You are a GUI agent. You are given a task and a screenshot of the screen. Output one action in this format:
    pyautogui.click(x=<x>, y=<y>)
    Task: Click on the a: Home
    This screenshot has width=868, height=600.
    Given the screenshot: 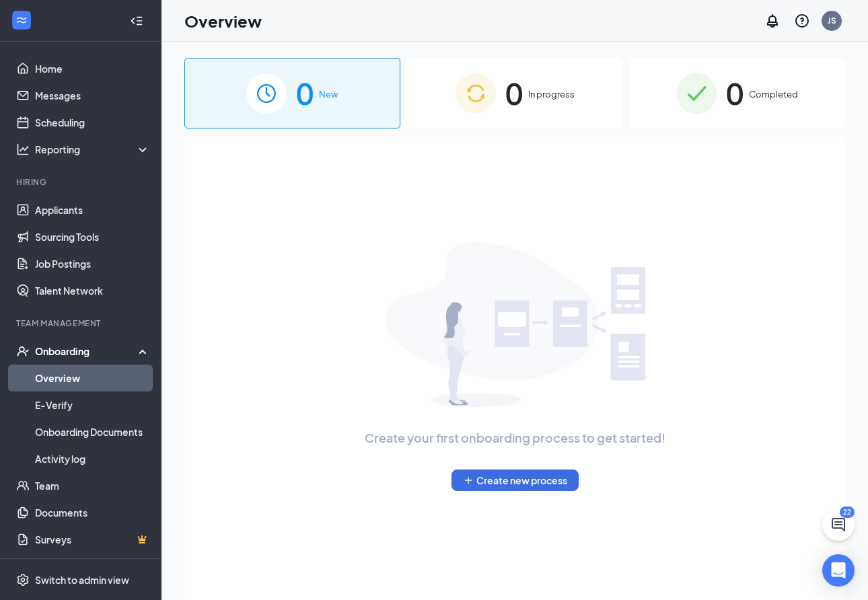 What is the action you would take?
    pyautogui.click(x=92, y=69)
    